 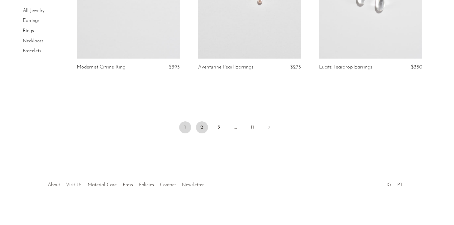 What do you see at coordinates (395, 183) in the screenshot?
I see `ul: Social Medias` at bounding box center [395, 183].